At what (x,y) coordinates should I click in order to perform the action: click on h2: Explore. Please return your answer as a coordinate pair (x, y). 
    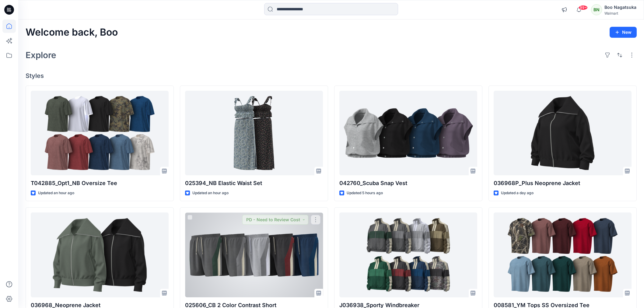
    Looking at the image, I should click on (41, 55).